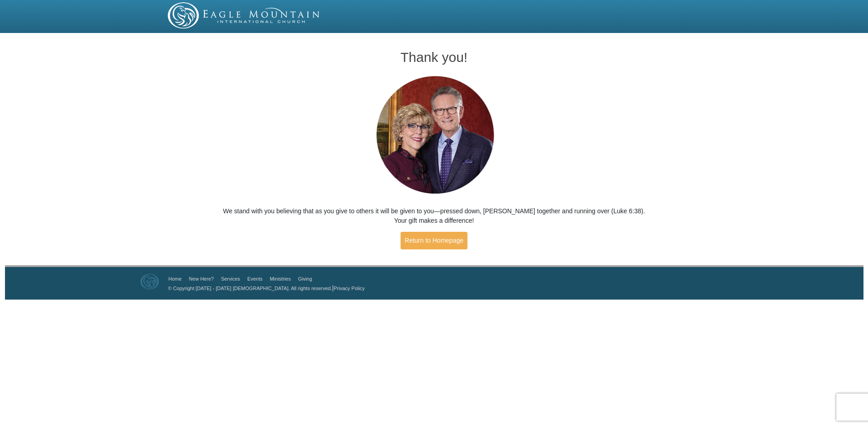  Describe the element at coordinates (231, 279) in the screenshot. I see `a: Services` at that location.